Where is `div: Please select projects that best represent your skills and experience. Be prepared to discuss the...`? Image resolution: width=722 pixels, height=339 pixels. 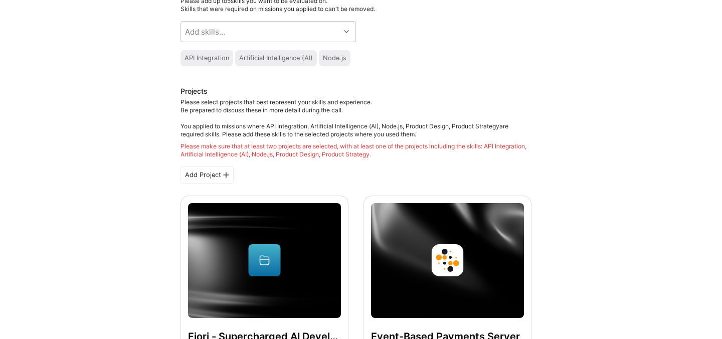 div: Please select projects that best represent your skills and experience. Be prepared to discuss the... is located at coordinates (356, 128).